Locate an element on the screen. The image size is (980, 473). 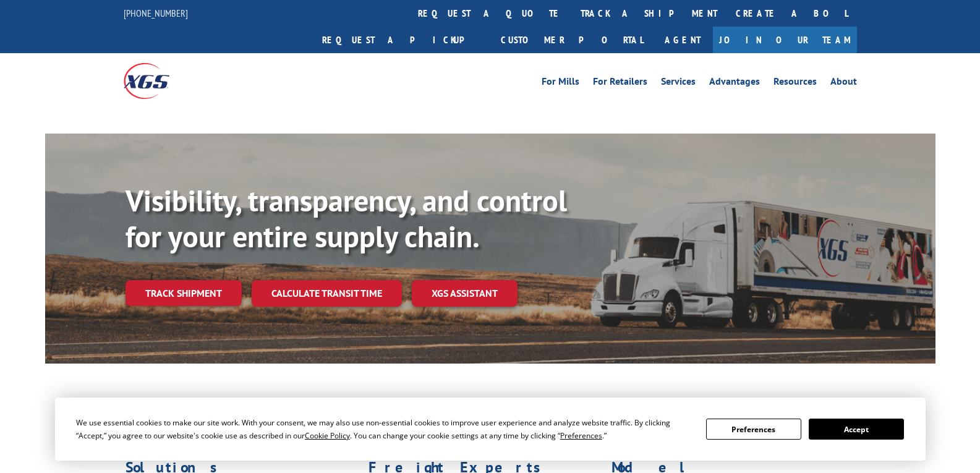
a: For Mills is located at coordinates (560, 83).